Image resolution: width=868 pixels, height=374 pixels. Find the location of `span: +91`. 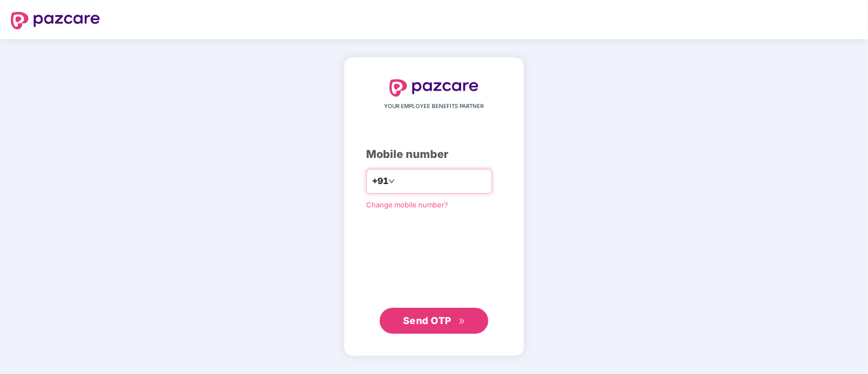

span: +91 is located at coordinates (380, 180).